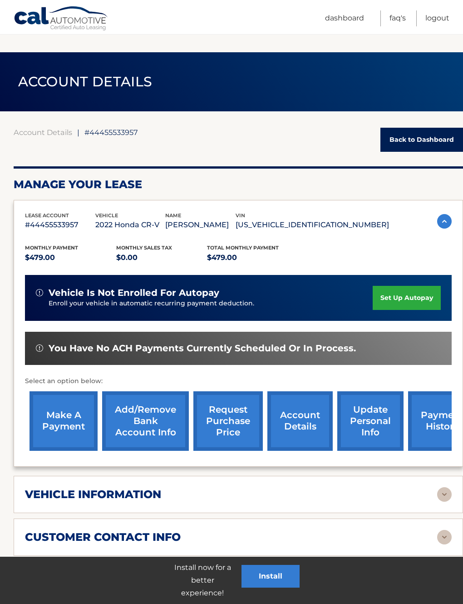 The image size is (463, 604). Describe the element at coordinates (103, 537) in the screenshot. I see `h2: customer contact info` at that location.